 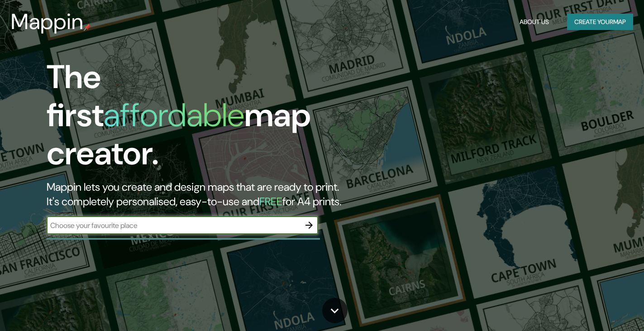 What do you see at coordinates (208, 118) in the screenshot?
I see `h1: The first map creator.` at bounding box center [208, 118].